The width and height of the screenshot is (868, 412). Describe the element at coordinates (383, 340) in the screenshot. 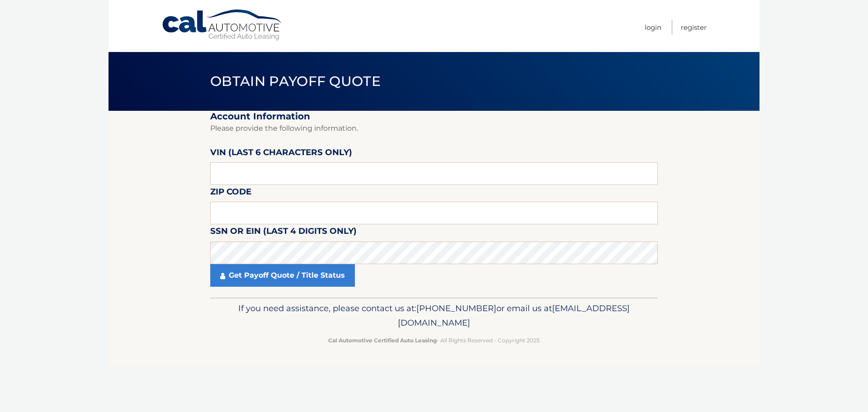

I see `strong: Cal Automotive Certified Auto Leasing` at that location.